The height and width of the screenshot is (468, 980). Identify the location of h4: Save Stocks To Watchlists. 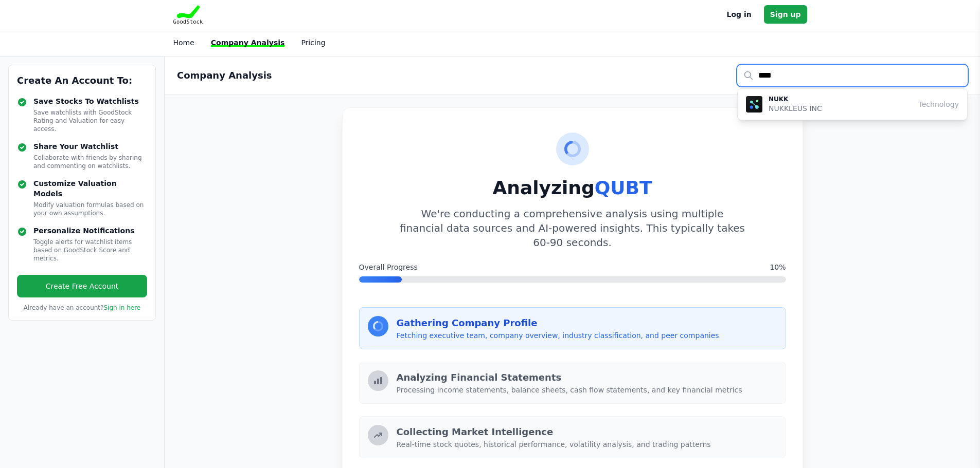
(90, 102).